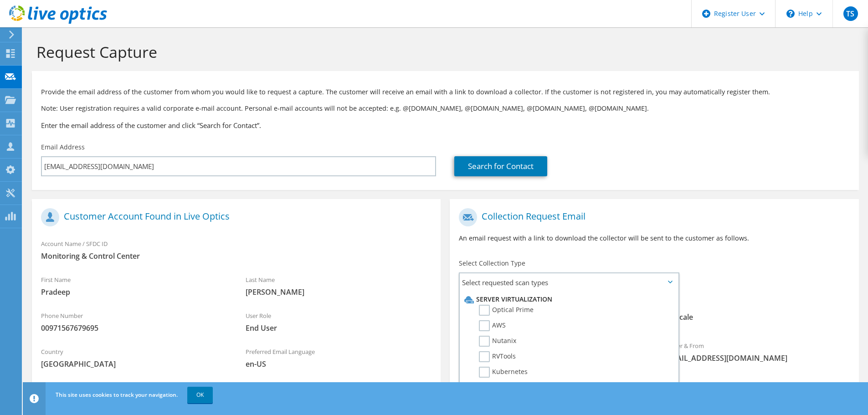 The width and height of the screenshot is (868, 415). Describe the element at coordinates (234, 217) in the screenshot. I see `h1: Customer Account Found in Live Optics` at that location.